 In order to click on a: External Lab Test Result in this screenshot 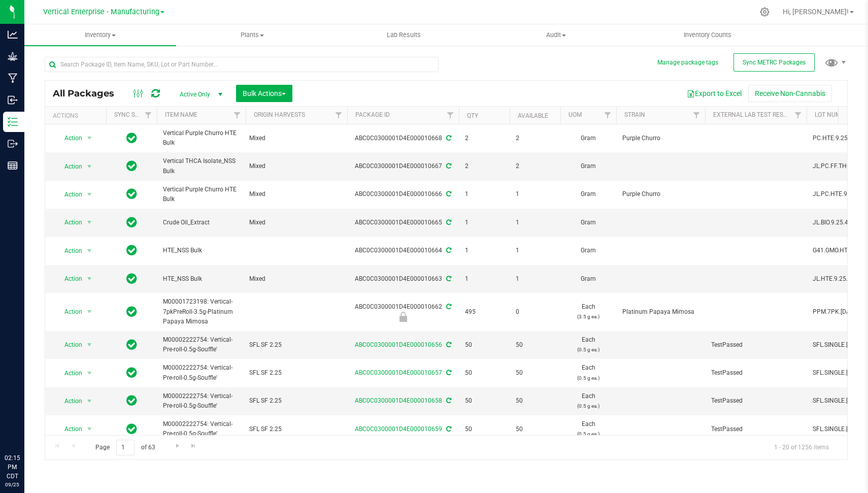, I will do `click(753, 115)`.